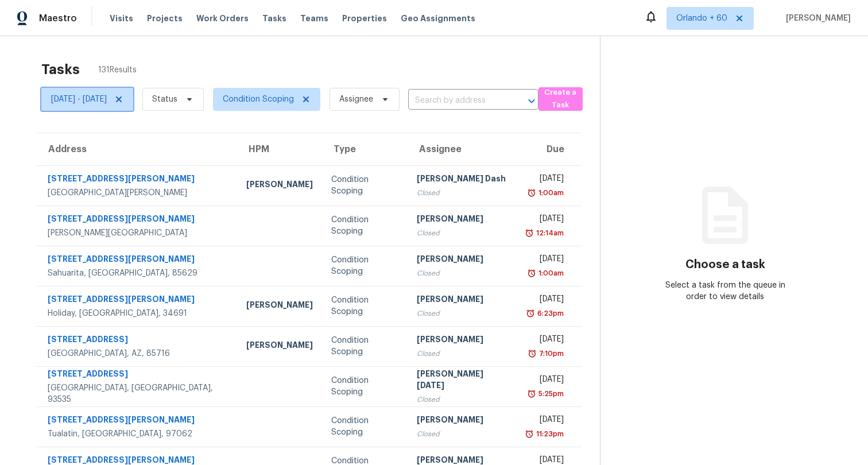 This screenshot has width=868, height=465. I want to click on button: Create a Task, so click(560, 99).